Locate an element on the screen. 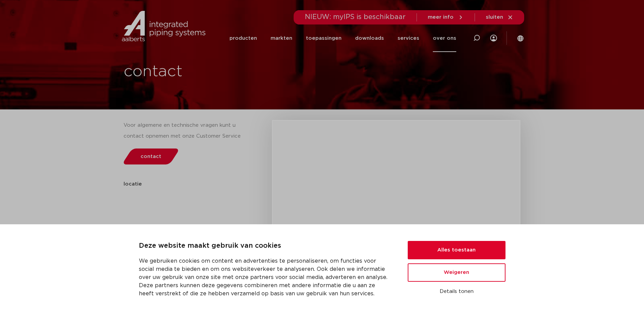  span: NIEUW: myIPS is beschikbaar is located at coordinates (355, 17).